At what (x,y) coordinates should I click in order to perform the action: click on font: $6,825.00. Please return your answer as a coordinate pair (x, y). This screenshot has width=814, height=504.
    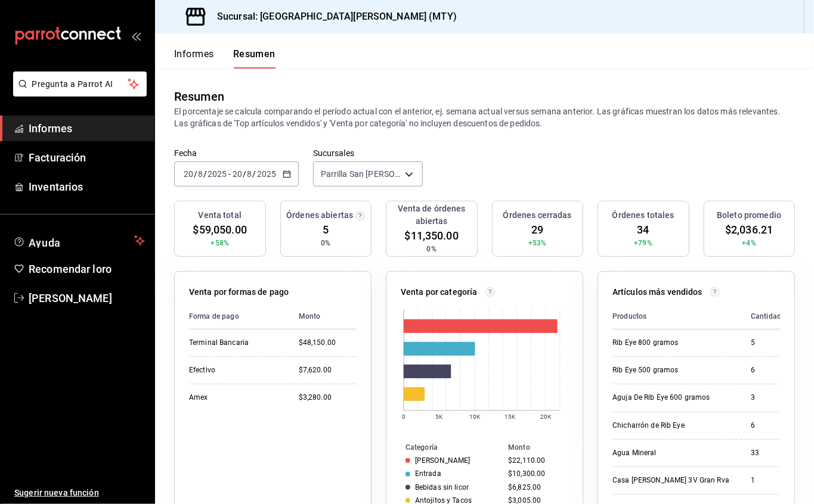
    Looking at the image, I should click on (524, 487).